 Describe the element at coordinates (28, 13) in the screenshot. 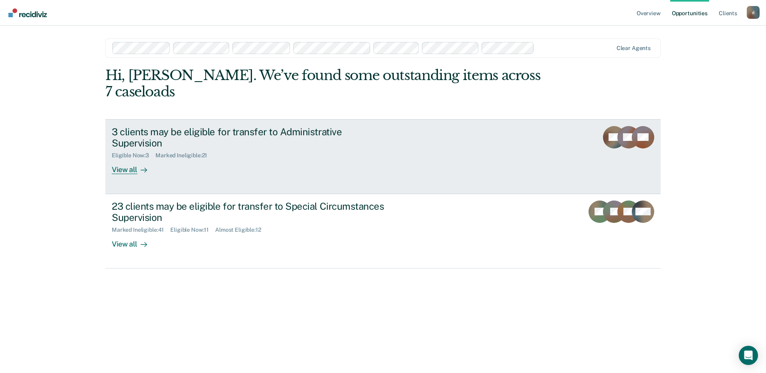

I see `img: Recidiviz` at that location.